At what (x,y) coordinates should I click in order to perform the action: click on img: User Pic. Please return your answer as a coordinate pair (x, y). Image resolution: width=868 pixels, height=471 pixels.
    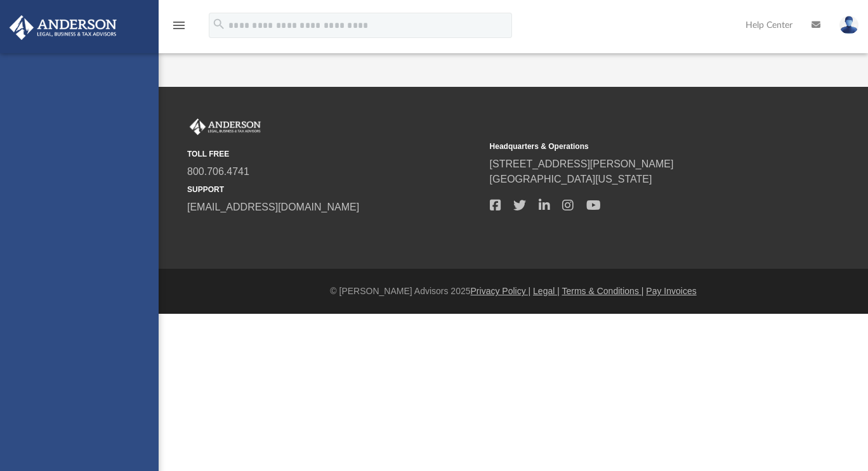
    Looking at the image, I should click on (849, 25).